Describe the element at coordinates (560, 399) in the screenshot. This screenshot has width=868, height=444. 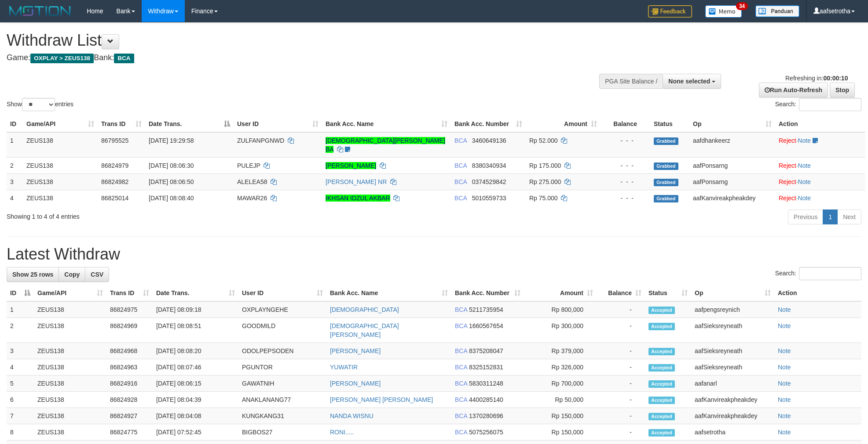
I see `td: Rp 50,000` at that location.